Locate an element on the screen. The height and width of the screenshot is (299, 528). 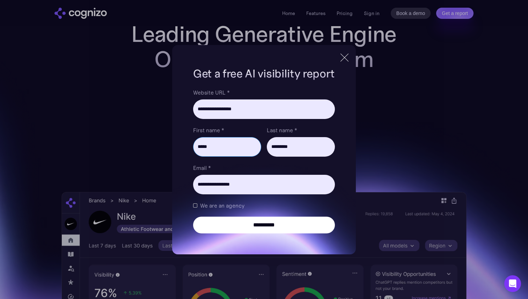
label: Website URL * is located at coordinates (264, 92).